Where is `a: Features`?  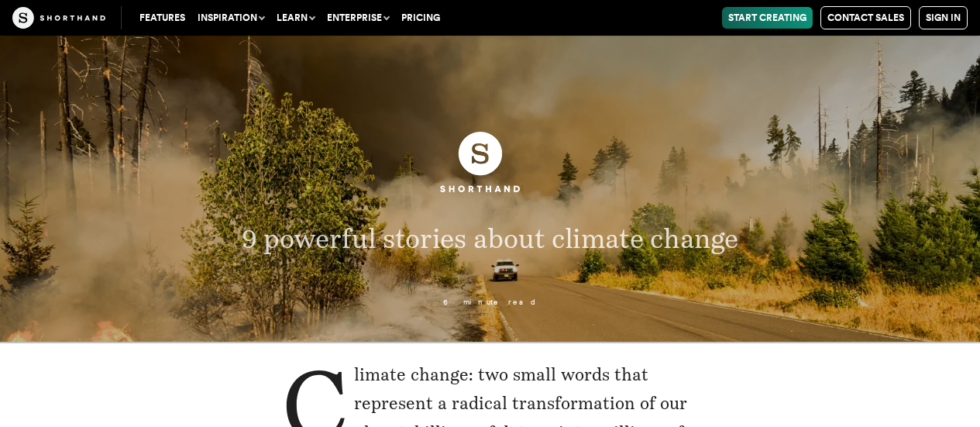 a: Features is located at coordinates (162, 18).